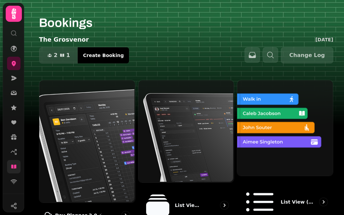  I want to click on p: The Grosvenor, so click(64, 40).